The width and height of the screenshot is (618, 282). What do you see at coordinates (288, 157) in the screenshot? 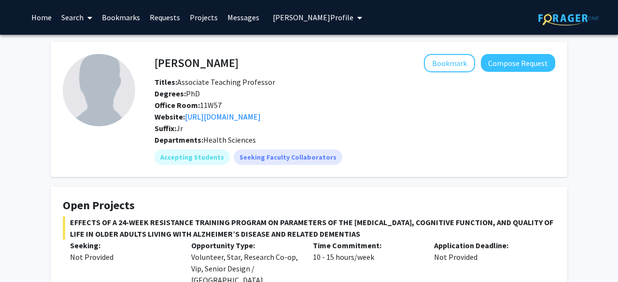
I see `mat-chip: Seeking Faculty Collaborators` at bounding box center [288, 157].